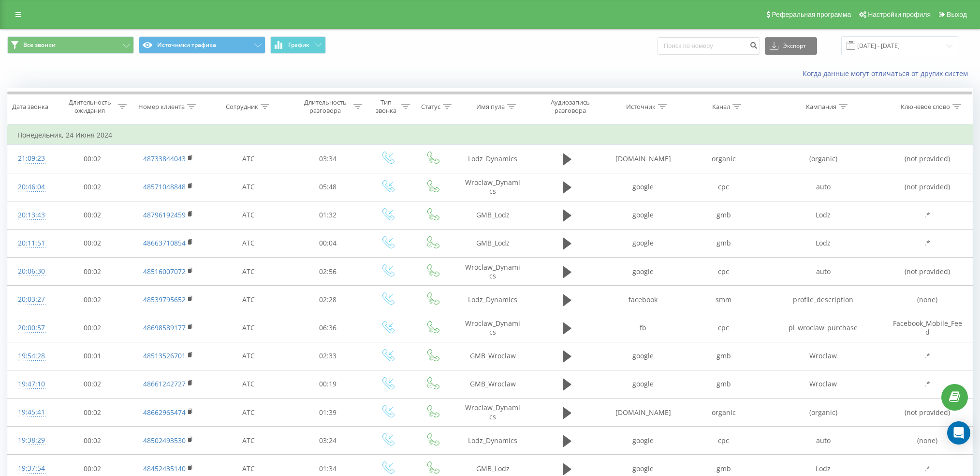 The height and width of the screenshot is (476, 980). Describe the element at coordinates (823, 300) in the screenshot. I see `td: profile_description` at that location.